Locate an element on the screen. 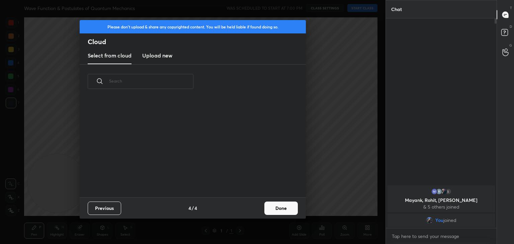  div: grid is located at coordinates (441, 207).